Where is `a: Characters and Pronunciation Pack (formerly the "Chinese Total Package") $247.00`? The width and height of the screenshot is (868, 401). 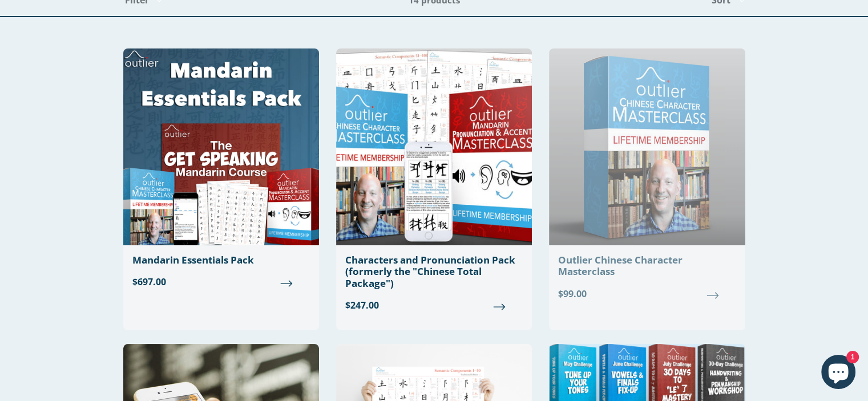 a: Characters and Pronunciation Pack (formerly the "Chinese Total Package") $247.00 is located at coordinates (434, 185).